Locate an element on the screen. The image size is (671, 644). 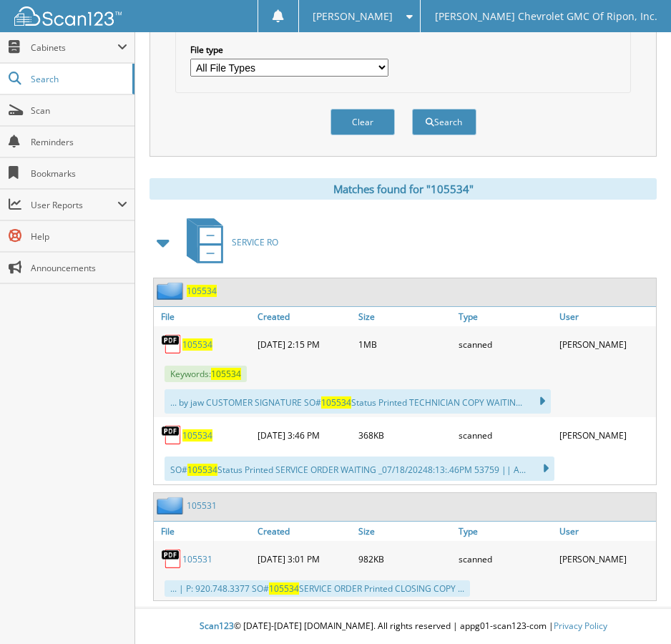
span: Cabinets is located at coordinates (74, 48).